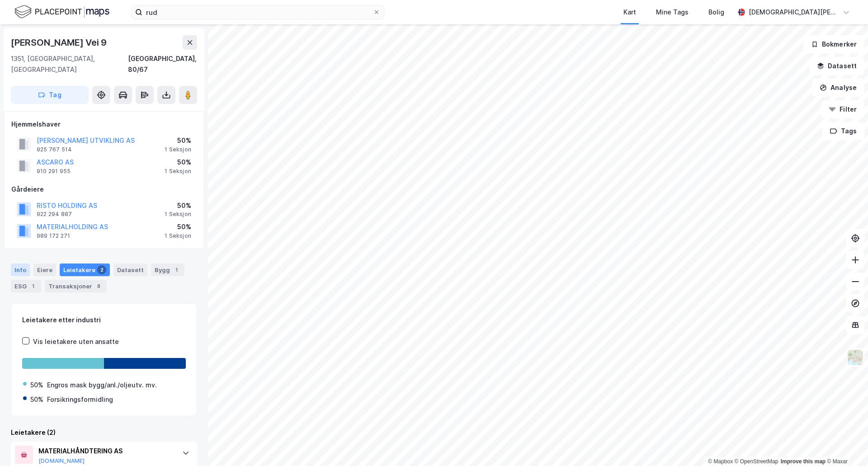 This screenshot has height=466, width=868. I want to click on input: Søk på adresse, matrikkel, gårdeiere, leietakere eller personer, so click(258, 12).